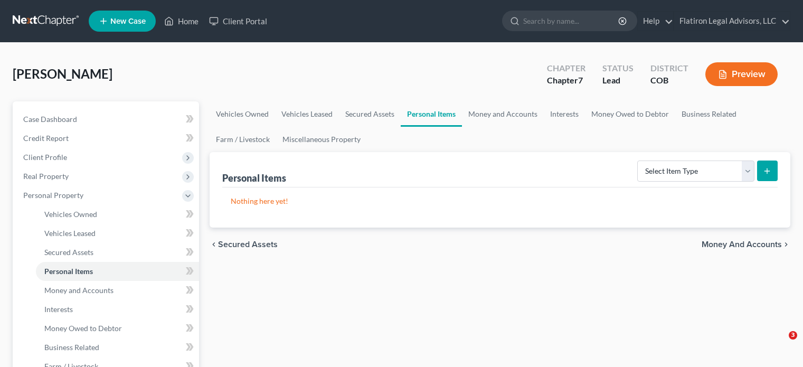 This screenshot has width=803, height=367. I want to click on a: Miscellaneous Property, so click(321, 139).